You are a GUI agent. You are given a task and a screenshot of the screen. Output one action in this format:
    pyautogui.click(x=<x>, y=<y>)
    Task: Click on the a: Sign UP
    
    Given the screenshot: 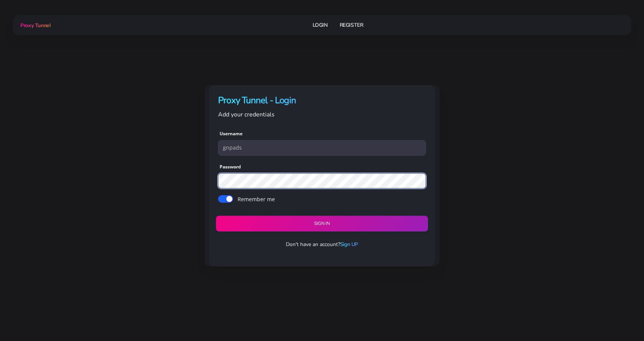 What is the action you would take?
    pyautogui.click(x=349, y=244)
    